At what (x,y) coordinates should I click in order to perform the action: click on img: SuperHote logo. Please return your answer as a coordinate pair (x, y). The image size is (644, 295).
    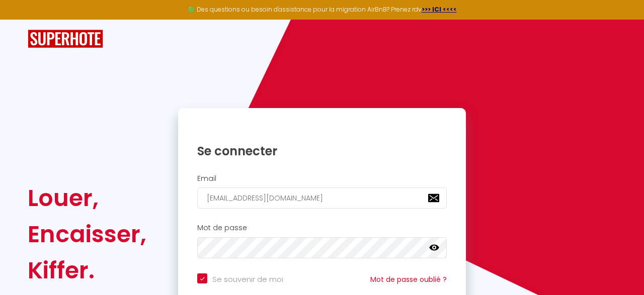
    Looking at the image, I should click on (66, 38).